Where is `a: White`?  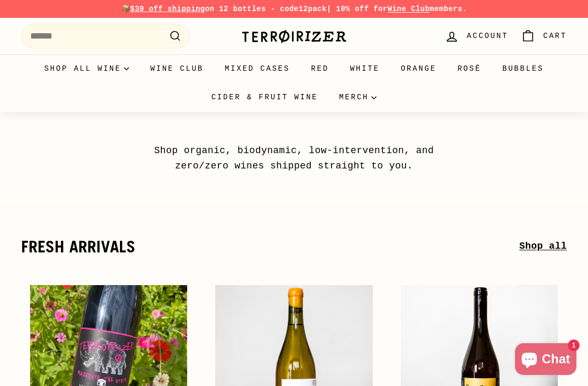
a: White is located at coordinates (365, 68).